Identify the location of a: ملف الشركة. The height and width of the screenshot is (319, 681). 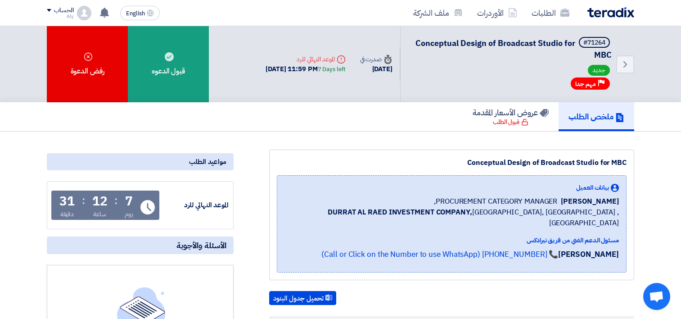
(438, 13).